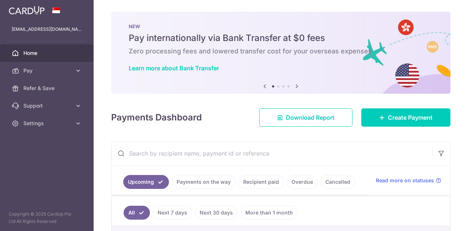  Describe the element at coordinates (281, 53) in the screenshot. I see `img: Bank transfer banner` at that location.